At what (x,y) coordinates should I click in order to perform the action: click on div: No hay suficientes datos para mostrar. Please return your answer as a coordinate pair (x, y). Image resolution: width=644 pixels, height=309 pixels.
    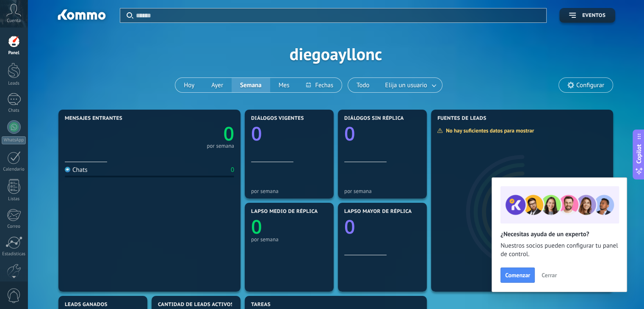
    Looking at the image, I should click on (488, 130).